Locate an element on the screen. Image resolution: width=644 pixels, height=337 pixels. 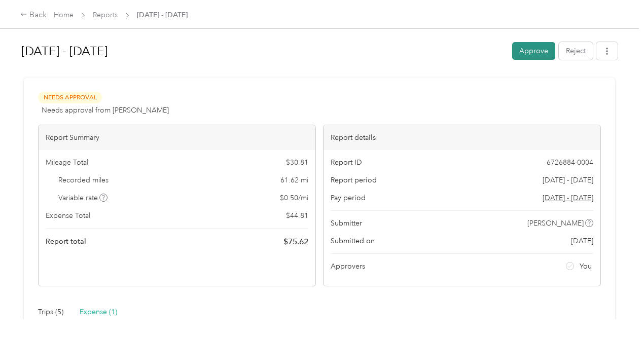
span: Needs Approval is located at coordinates (70, 97).